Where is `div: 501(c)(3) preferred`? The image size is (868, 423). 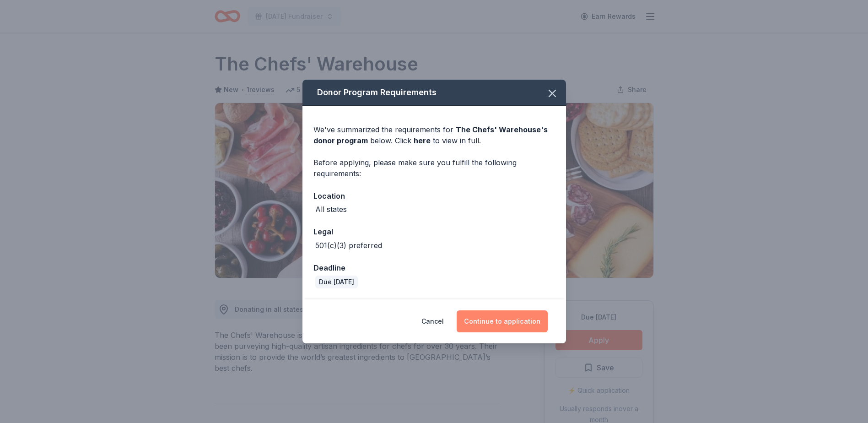 div: 501(c)(3) preferred is located at coordinates (349, 245).